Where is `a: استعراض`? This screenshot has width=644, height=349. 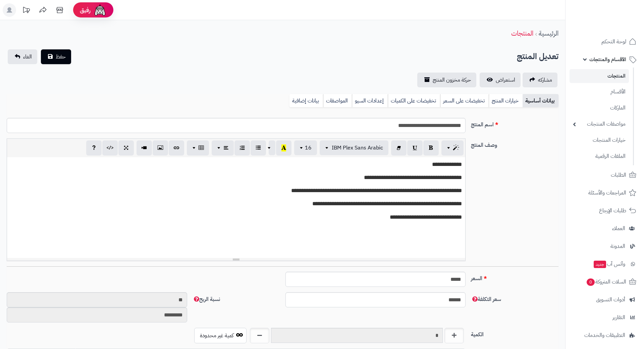
a: استعراض is located at coordinates (500, 80).